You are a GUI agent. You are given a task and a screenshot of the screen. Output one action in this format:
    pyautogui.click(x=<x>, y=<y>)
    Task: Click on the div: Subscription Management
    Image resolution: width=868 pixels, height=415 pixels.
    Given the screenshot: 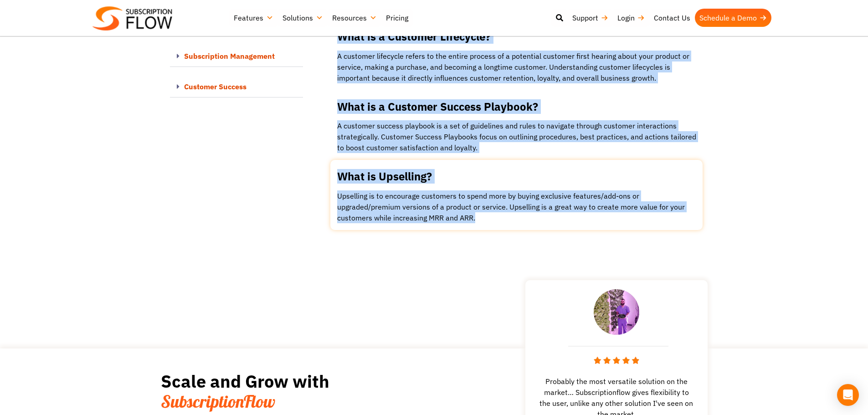 What is the action you would take?
    pyautogui.click(x=236, y=56)
    